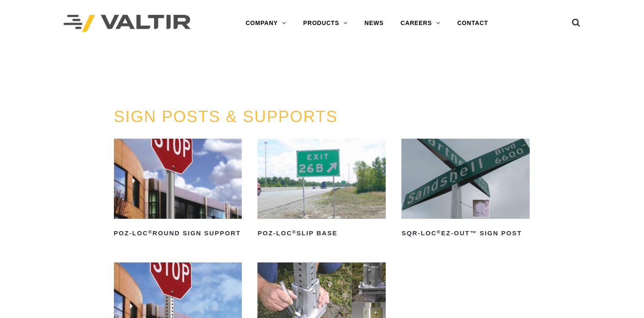 The image size is (644, 318). I want to click on a: CAREERS, so click(420, 23).